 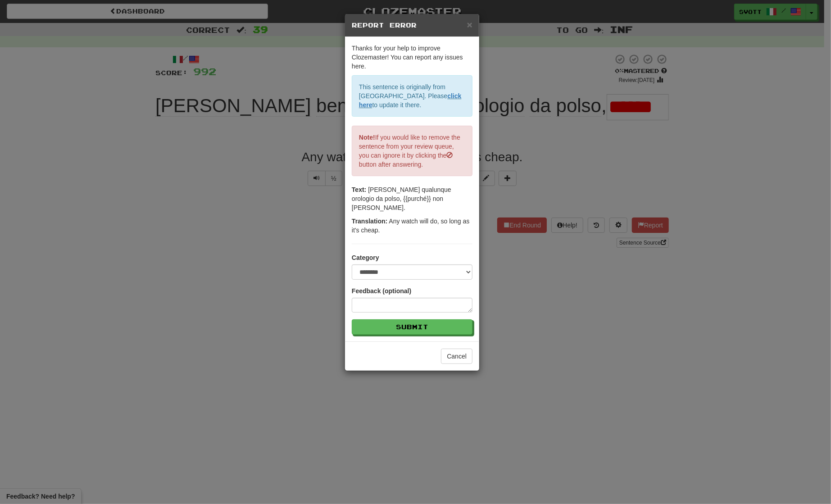 What do you see at coordinates (382, 291) in the screenshot?
I see `label: Feedback (optional)` at bounding box center [382, 291].